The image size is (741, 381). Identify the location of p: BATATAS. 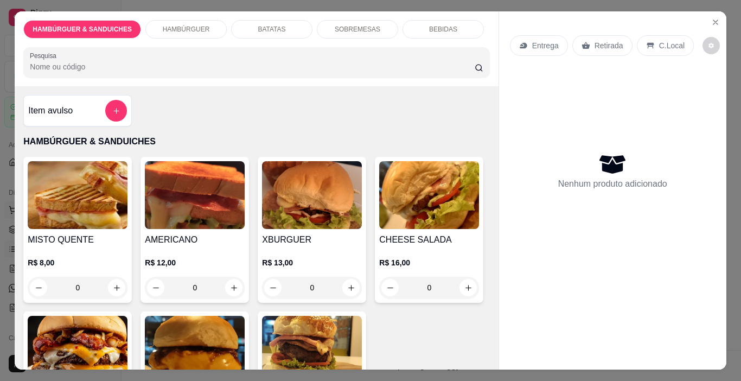
(271, 29).